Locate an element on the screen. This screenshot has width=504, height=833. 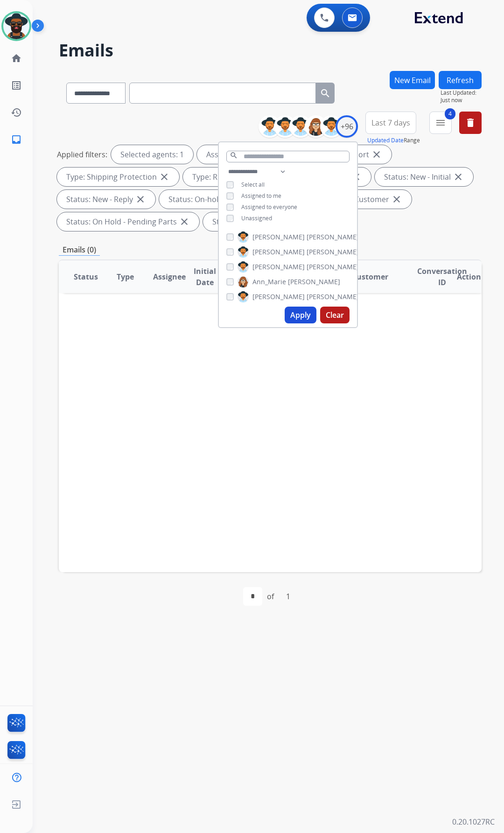
span: Unassigned is located at coordinates (256, 218).